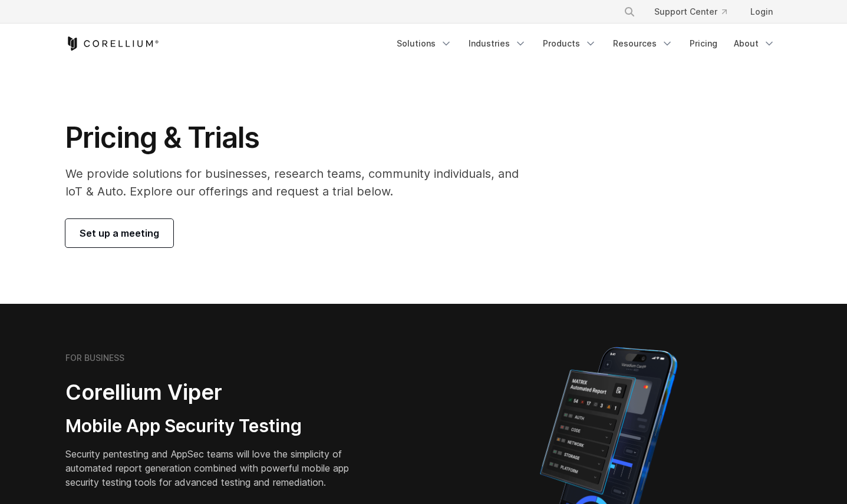 This screenshot has width=847, height=504. Describe the element at coordinates (690, 12) in the screenshot. I see `a: Support Center` at that location.